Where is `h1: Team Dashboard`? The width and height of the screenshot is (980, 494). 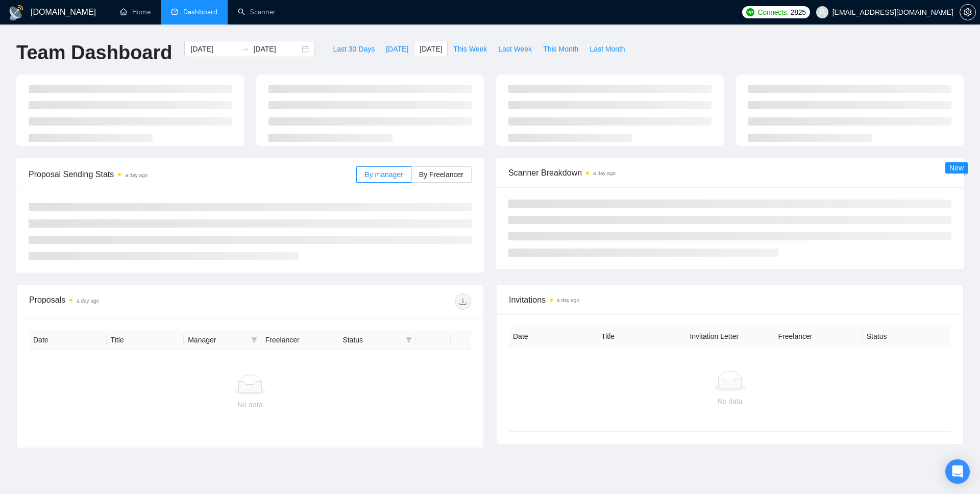
h1: Team Dashboard is located at coordinates (94, 53).